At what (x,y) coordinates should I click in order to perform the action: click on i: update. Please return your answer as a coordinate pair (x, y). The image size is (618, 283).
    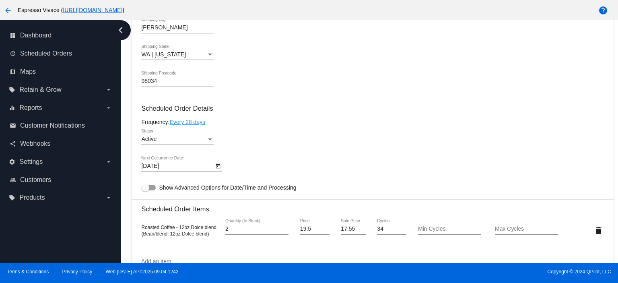
    Looking at the image, I should click on (13, 54).